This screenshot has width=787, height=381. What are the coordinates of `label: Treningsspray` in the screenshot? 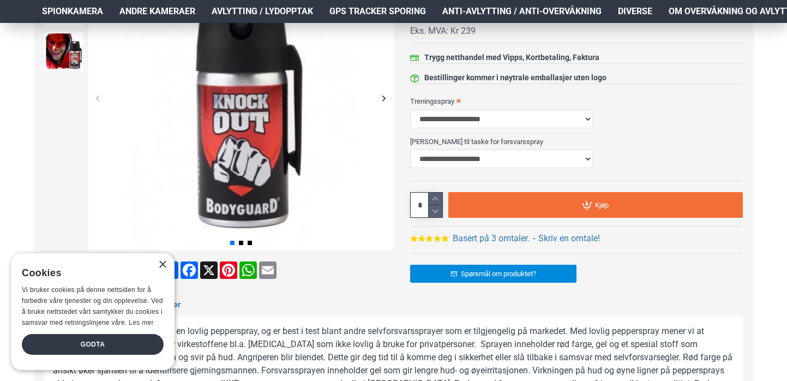 It's located at (577, 101).